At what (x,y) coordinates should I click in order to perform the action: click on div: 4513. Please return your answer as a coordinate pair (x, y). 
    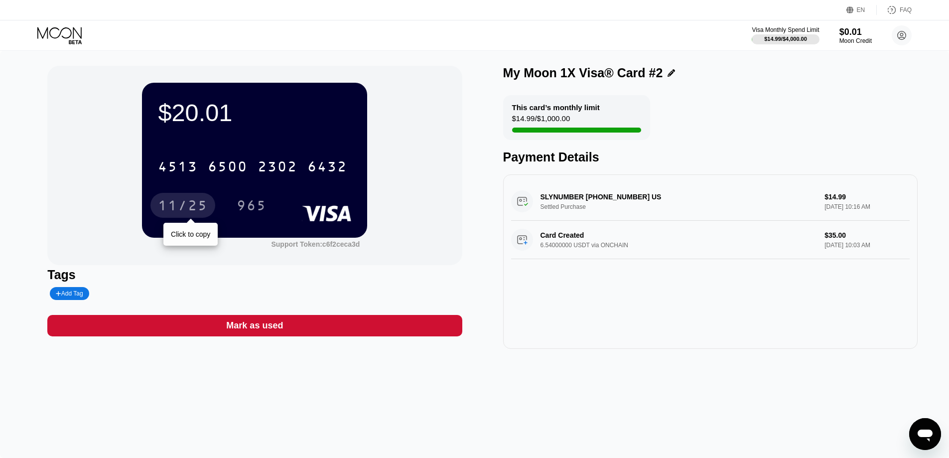
    Looking at the image, I should click on (178, 168).